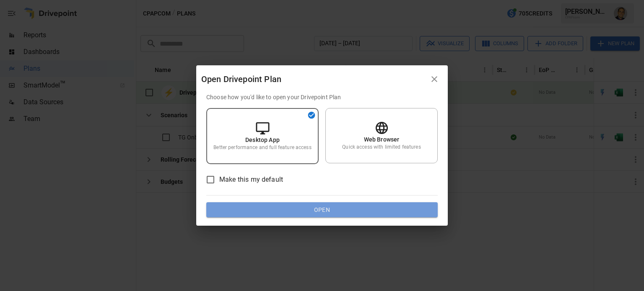 The image size is (644, 291). Describe the element at coordinates (262, 147) in the screenshot. I see `p: Better performance and full feature access` at that location.